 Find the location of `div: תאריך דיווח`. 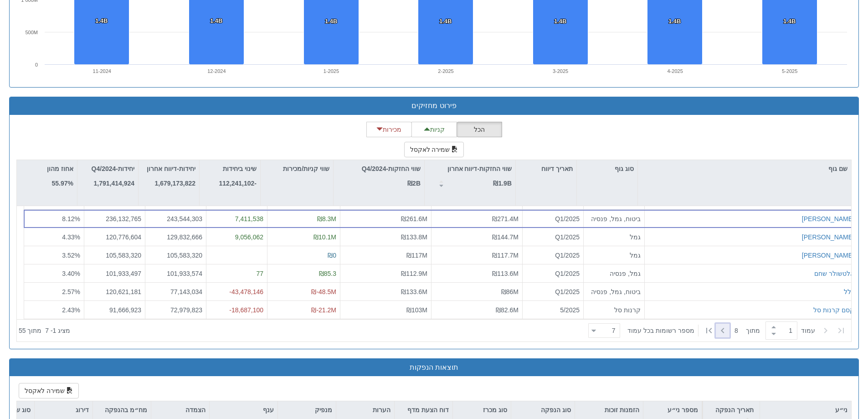

div: תאריך דיווח is located at coordinates (546, 169).